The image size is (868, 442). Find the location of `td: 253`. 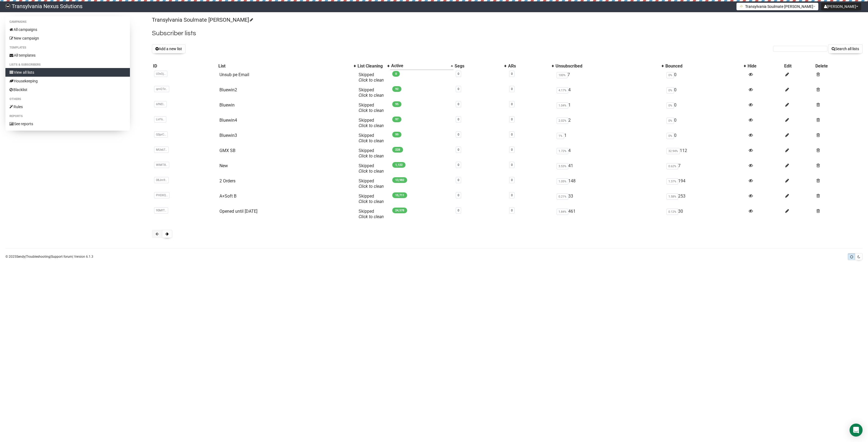

td: 253 is located at coordinates (705, 199).